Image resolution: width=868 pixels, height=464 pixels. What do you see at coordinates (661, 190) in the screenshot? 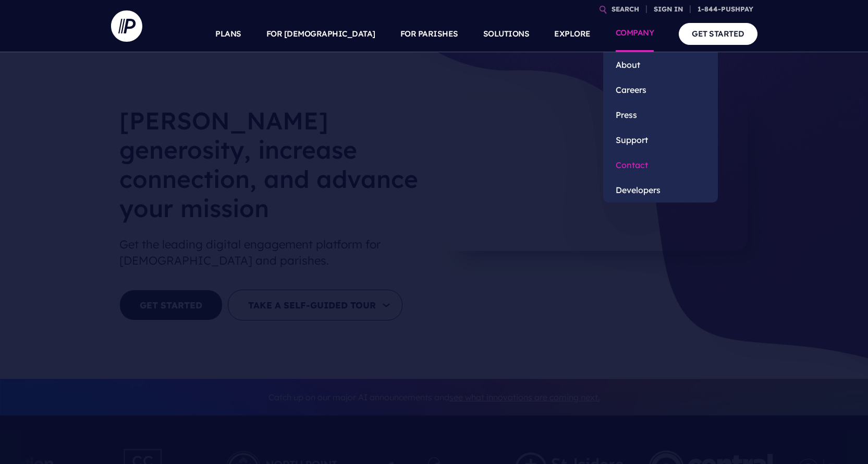
I see `a: Developers` at bounding box center [661, 190].